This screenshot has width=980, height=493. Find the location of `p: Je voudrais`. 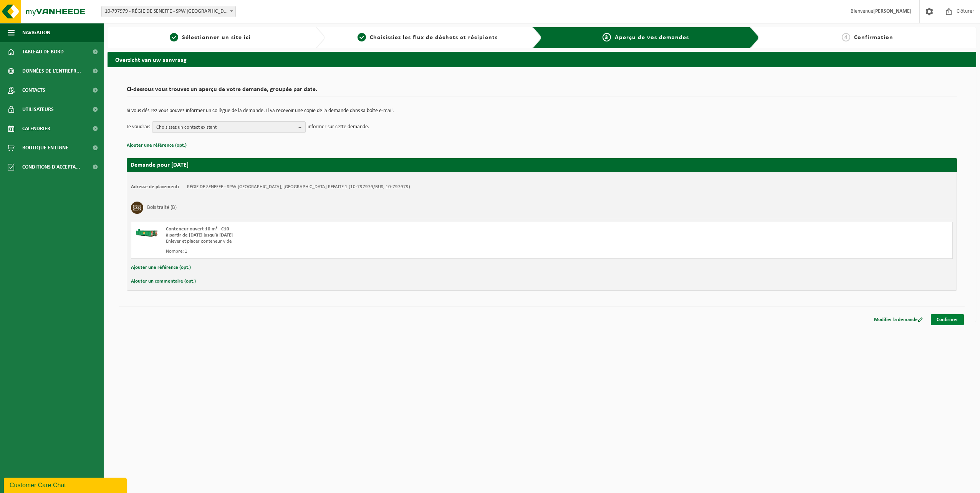

p: Je voudrais is located at coordinates (139, 127).